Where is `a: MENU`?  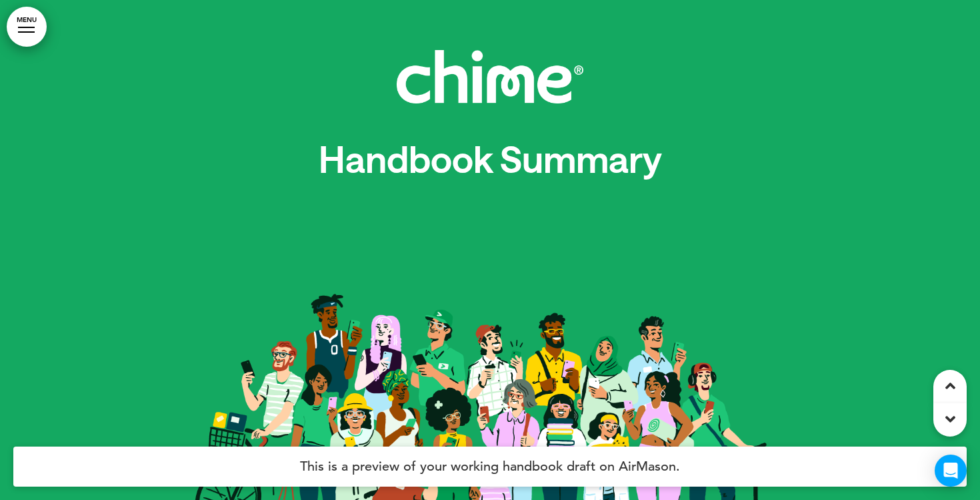 a: MENU is located at coordinates (27, 27).